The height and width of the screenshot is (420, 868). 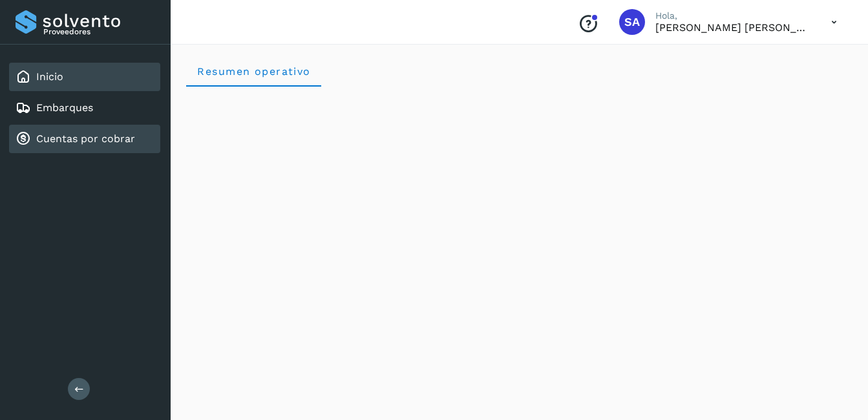 What do you see at coordinates (85, 139) in the screenshot?
I see `a: Cuentas por cobrar` at bounding box center [85, 139].